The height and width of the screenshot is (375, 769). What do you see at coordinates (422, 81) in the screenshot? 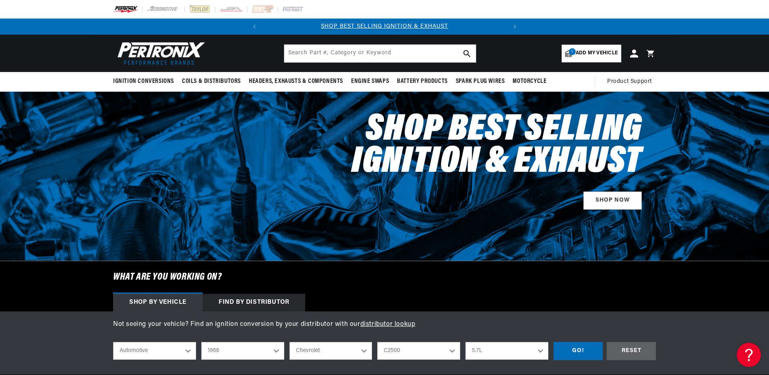
I see `summary: Battery Products` at bounding box center [422, 81].